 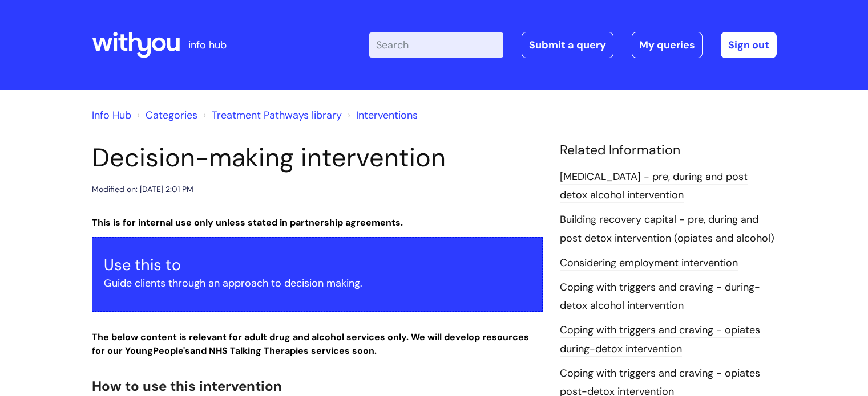 What do you see at coordinates (660, 340) in the screenshot?
I see `a: Coping with triggers and craving - opiates during-detox intervention` at bounding box center [660, 340].